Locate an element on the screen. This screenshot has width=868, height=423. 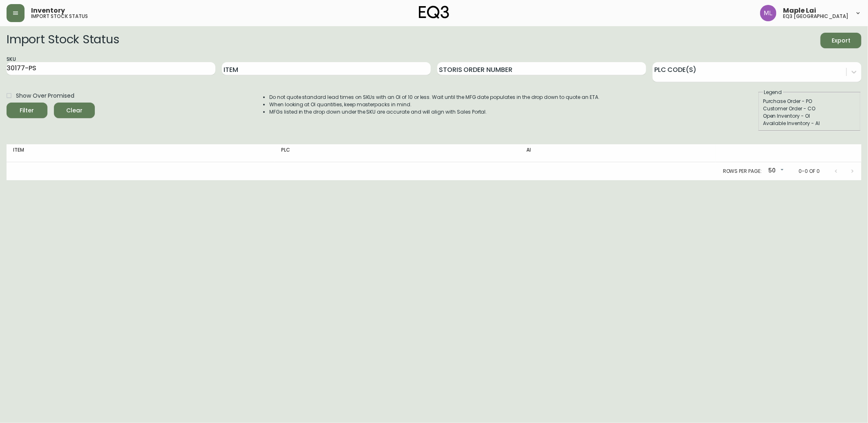
h5: import stock status is located at coordinates (59, 17).